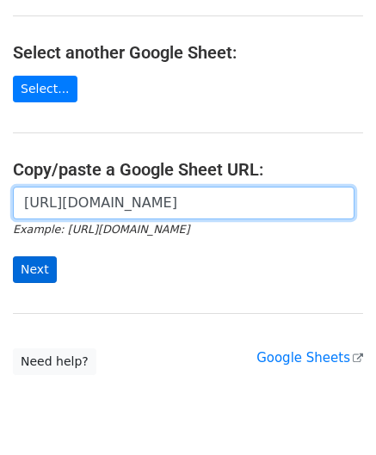 The image size is (376, 455). Describe the element at coordinates (34, 269) in the screenshot. I see `input: Next` at that location.